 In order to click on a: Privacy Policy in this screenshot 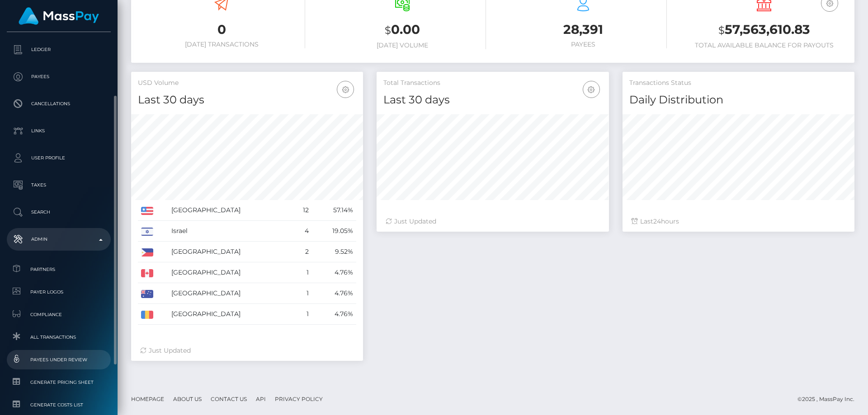, I will do `click(299, 399)`.